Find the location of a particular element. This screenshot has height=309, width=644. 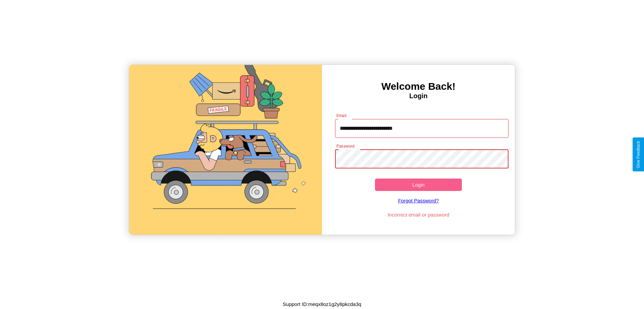

button: Login is located at coordinates (418, 184).